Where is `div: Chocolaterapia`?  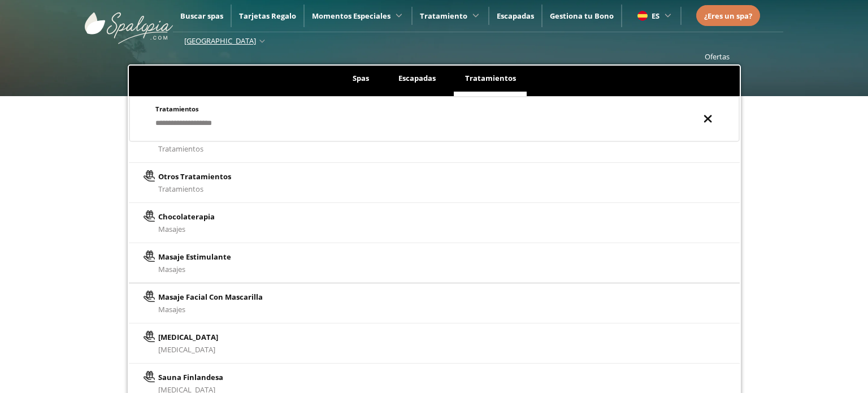
div: Chocolaterapia is located at coordinates (186, 216).